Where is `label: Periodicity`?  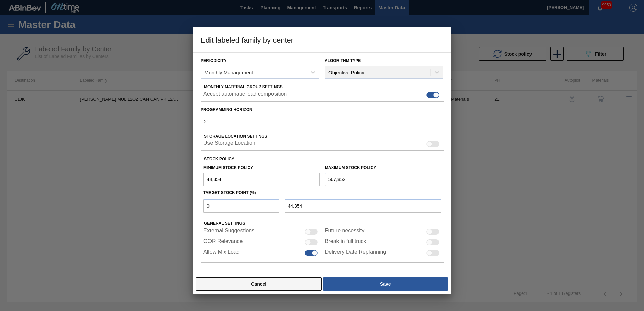 label: Periodicity is located at coordinates (214, 60).